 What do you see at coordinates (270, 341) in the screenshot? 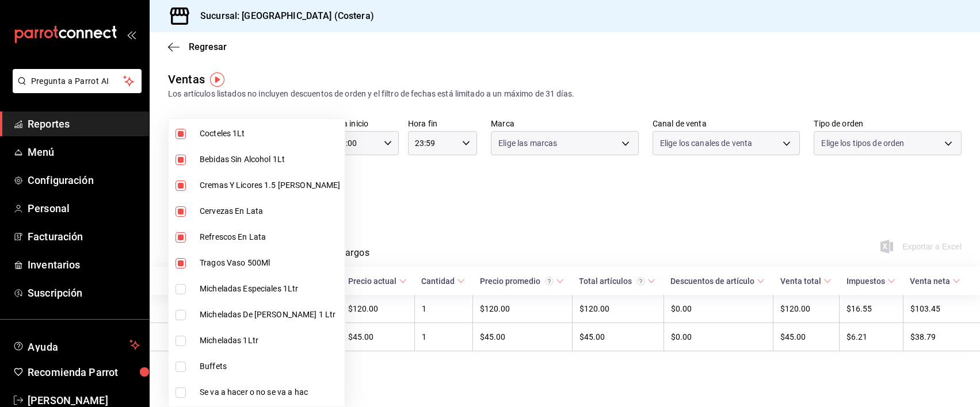
I see `span: Micheladas 1Ltr` at bounding box center [270, 341].